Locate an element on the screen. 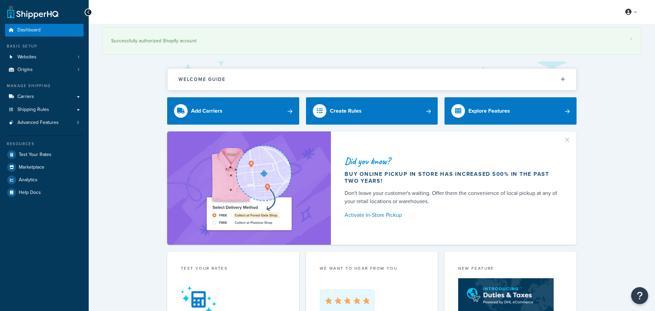 This screenshot has width=655, height=311. a: Shipping Rules is located at coordinates (44, 110).